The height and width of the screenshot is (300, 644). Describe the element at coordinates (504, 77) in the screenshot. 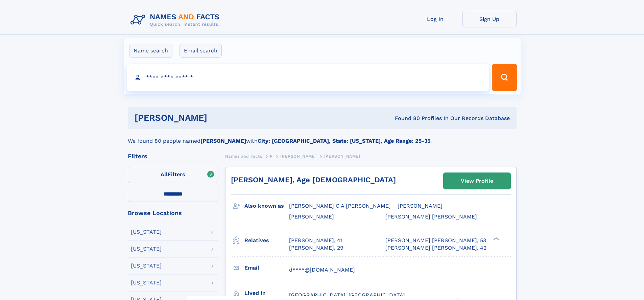

I see `button: Search Button` at that location.